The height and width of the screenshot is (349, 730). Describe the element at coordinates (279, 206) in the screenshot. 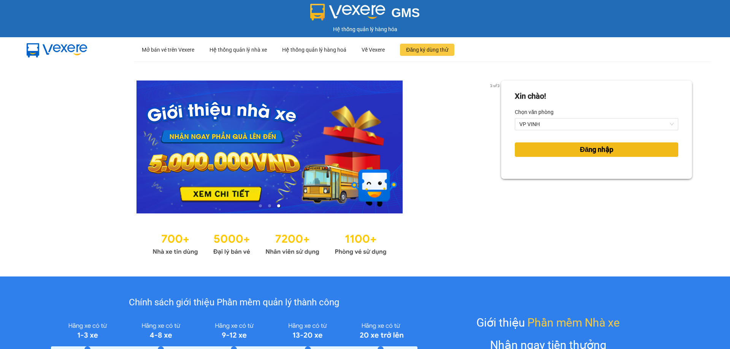

I see `li: slide item 3` at that location.